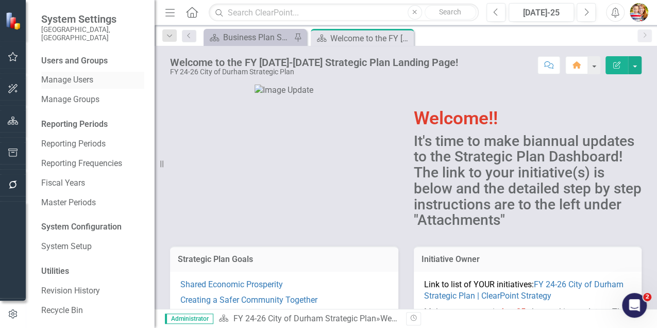 Image resolution: width=657 pixels, height=328 pixels. What do you see at coordinates (248, 37) in the screenshot?
I see `a: Business Plan Status Update` at bounding box center [248, 37].